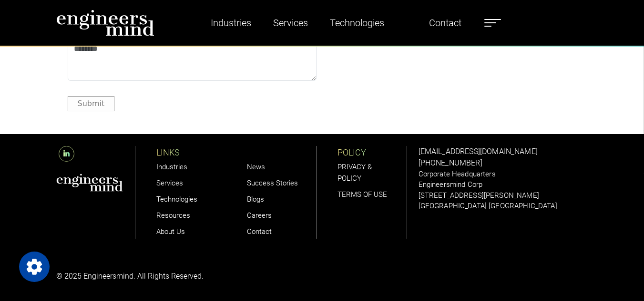 Image resolution: width=644 pixels, height=301 pixels. I want to click on a: About Us, so click(171, 232).